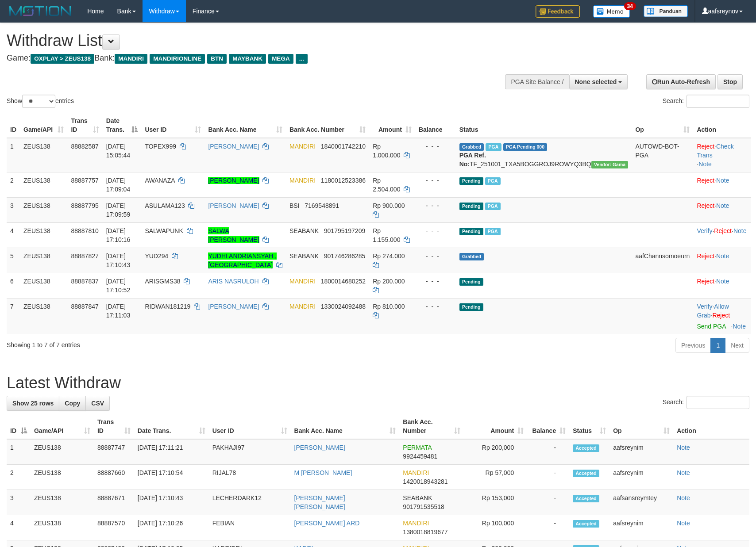 The height and width of the screenshot is (547, 756). What do you see at coordinates (85, 281) in the screenshot?
I see `span: 88887837` at bounding box center [85, 281].